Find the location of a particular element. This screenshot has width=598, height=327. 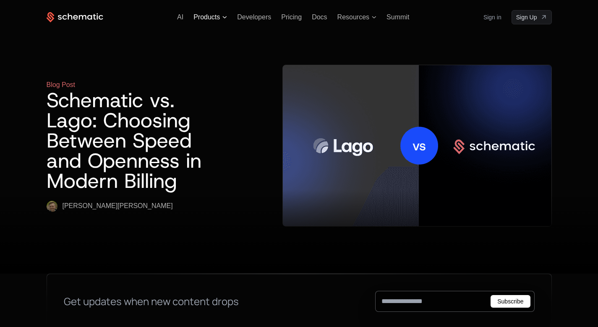

img: Schematic Vs. Lago is located at coordinates (417, 145).